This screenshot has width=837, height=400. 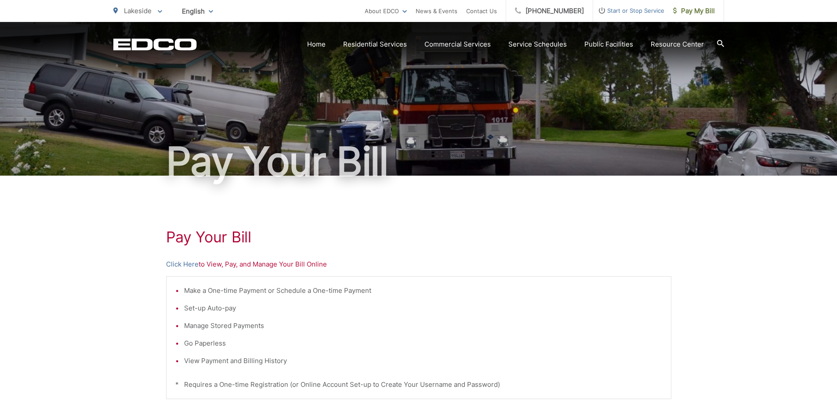 What do you see at coordinates (423, 291) in the screenshot?
I see `li: Make a One-time Payment or Schedule a One-time Payment` at bounding box center [423, 291].